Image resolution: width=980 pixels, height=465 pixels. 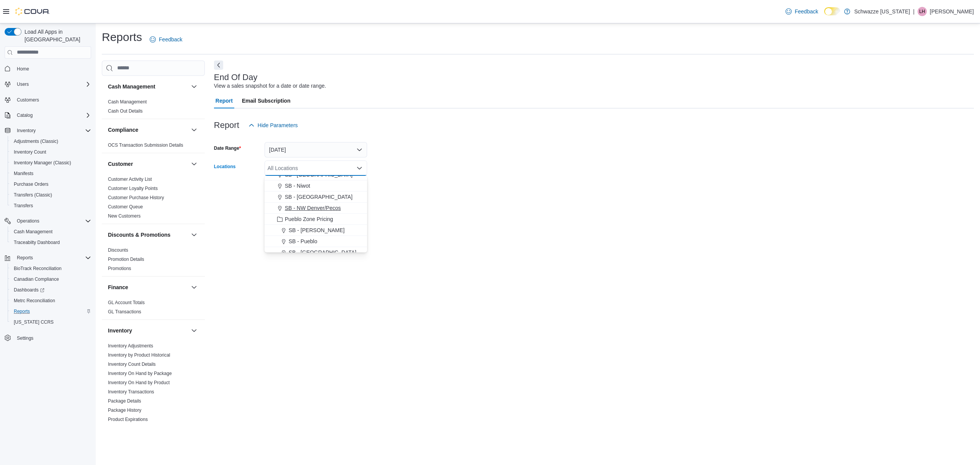 What do you see at coordinates (170, 40) in the screenshot?
I see `span: Feedback` at bounding box center [170, 40].